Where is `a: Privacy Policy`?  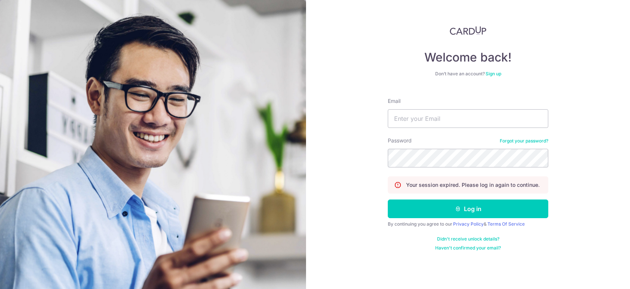
a: Privacy Policy is located at coordinates (468, 224).